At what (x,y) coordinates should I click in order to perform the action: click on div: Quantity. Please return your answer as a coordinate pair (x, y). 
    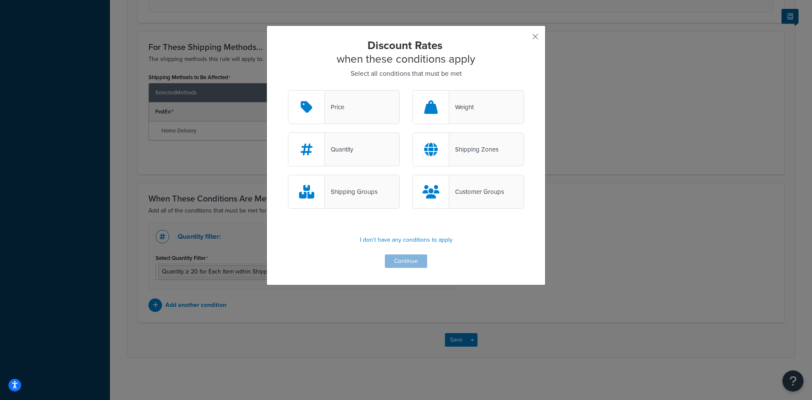
    Looking at the image, I should click on (339, 149).